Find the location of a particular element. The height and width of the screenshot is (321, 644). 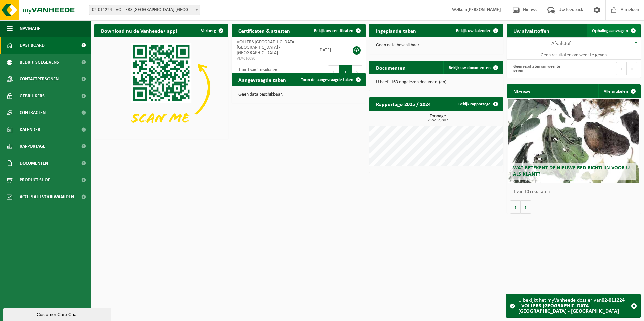

span: Afvalstof is located at coordinates (561, 44).